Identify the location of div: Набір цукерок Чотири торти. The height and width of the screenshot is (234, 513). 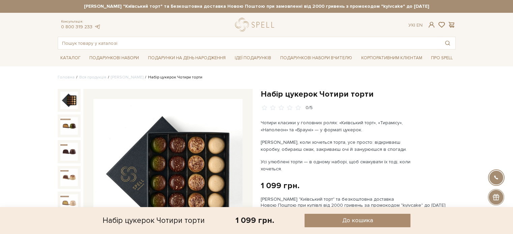
(153, 221).